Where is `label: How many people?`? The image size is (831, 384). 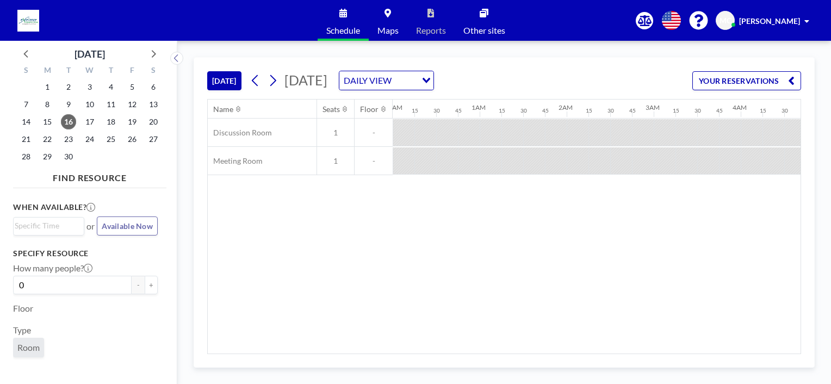 label: How many people? is located at coordinates (53, 268).